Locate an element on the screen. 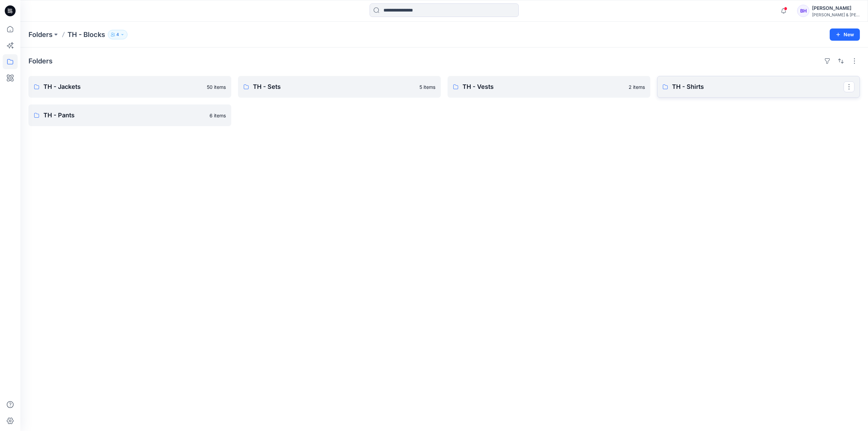  h4: Folders is located at coordinates (40, 61).